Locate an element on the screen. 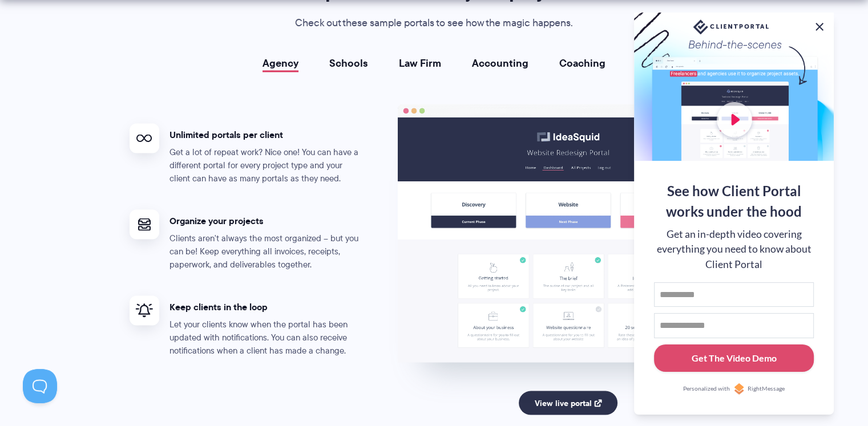 The height and width of the screenshot is (426, 868). button: Get The Video Demo is located at coordinates (734, 358).